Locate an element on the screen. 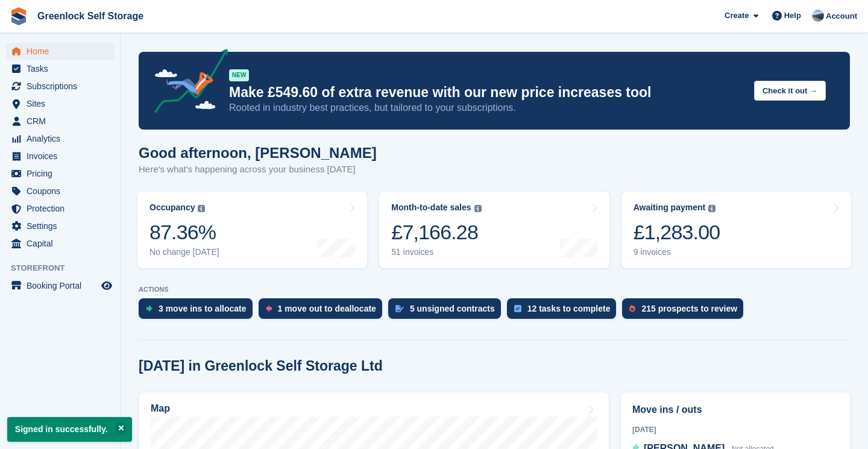 This screenshot has width=868, height=449. div: 5 unsigned contracts is located at coordinates (452, 308).